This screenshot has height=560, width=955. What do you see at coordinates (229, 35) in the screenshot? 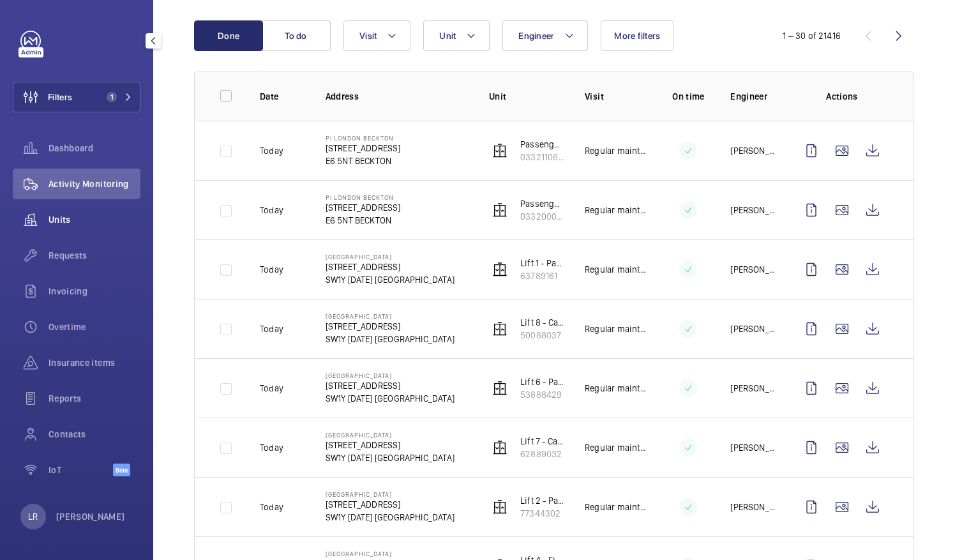
I see `button: Done` at bounding box center [229, 35].